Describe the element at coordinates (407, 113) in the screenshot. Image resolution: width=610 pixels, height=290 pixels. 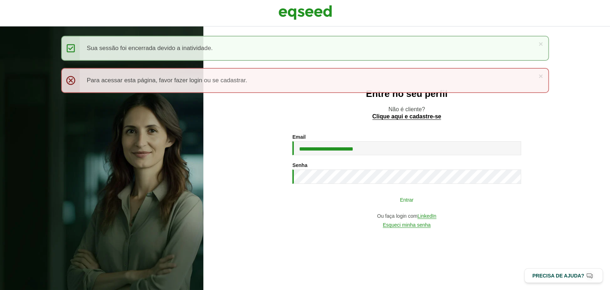
I see `p: Não é cliente?` at that location.